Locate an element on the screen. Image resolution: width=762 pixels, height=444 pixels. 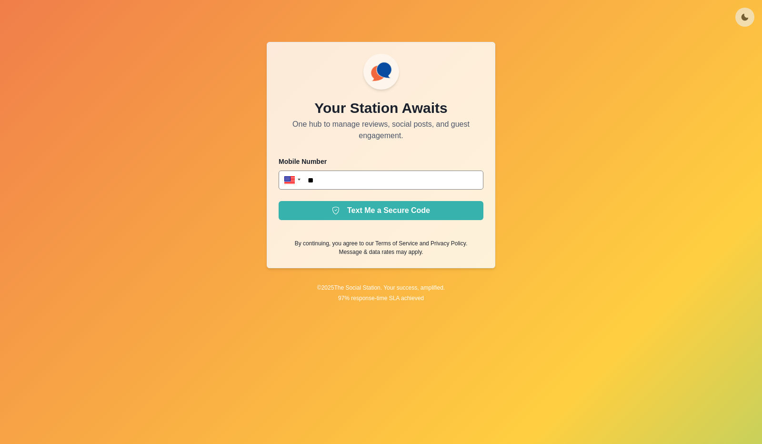
button: Toggle Mode is located at coordinates (745, 17).